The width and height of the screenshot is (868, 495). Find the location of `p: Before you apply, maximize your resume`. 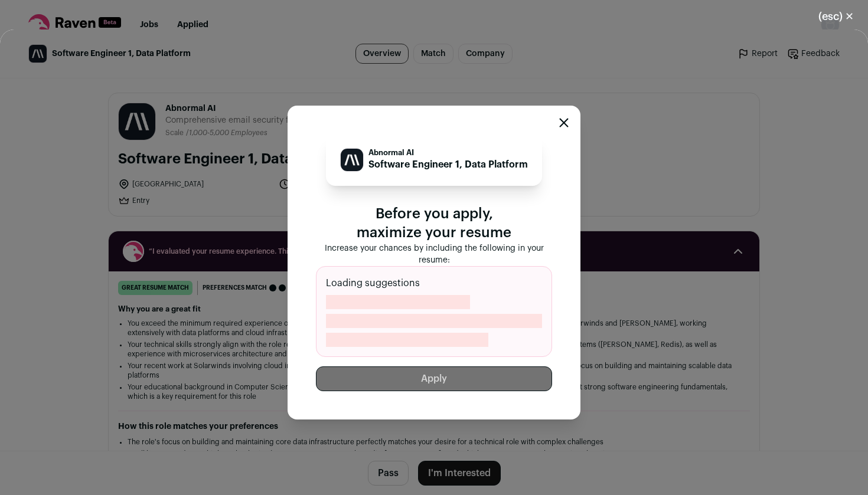

p: Before you apply, maximize your resume is located at coordinates (434, 224).